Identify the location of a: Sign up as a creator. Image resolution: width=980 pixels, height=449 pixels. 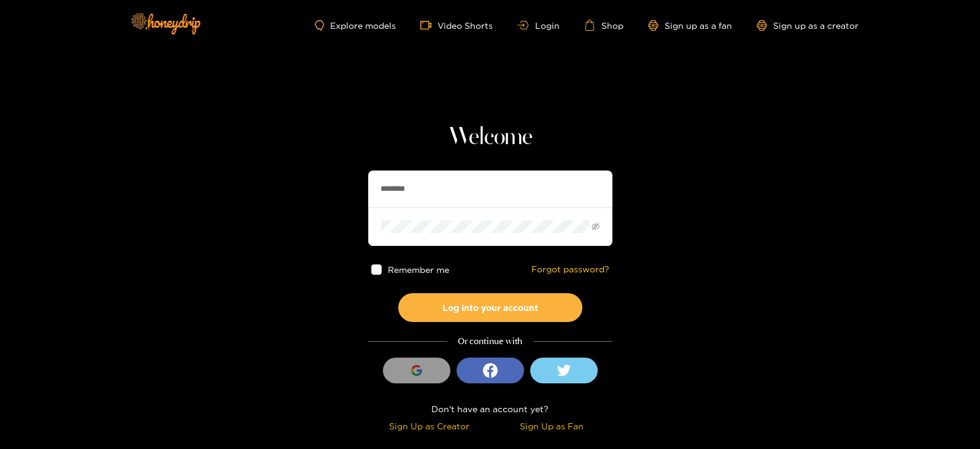
(807, 25).